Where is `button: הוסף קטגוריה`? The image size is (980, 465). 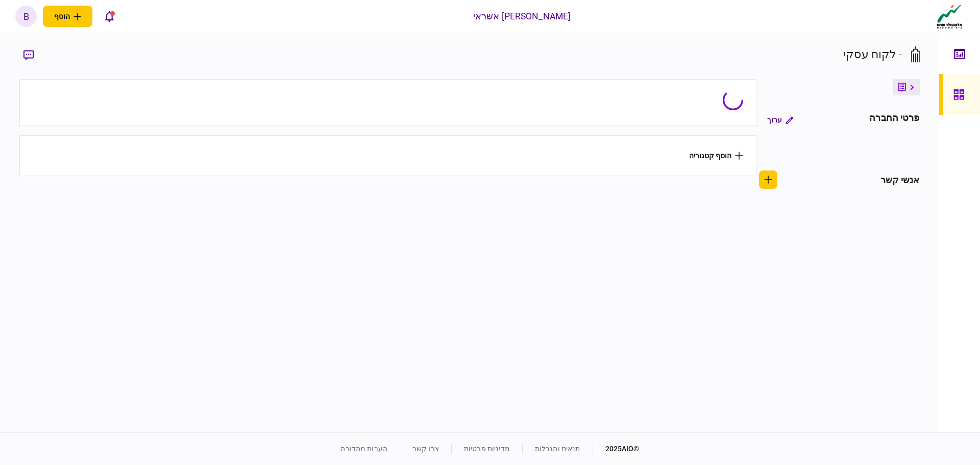
button: הוסף קטגוריה is located at coordinates (716, 155).